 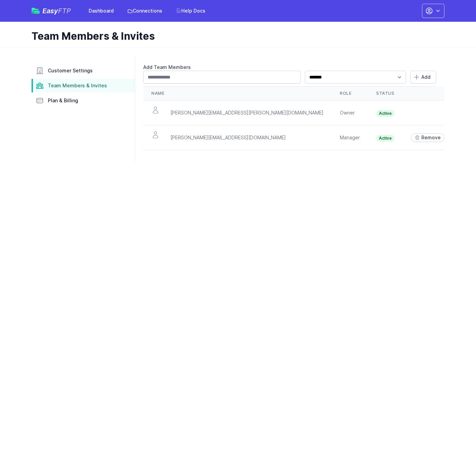 I want to click on span: Customer Settings, so click(x=70, y=71).